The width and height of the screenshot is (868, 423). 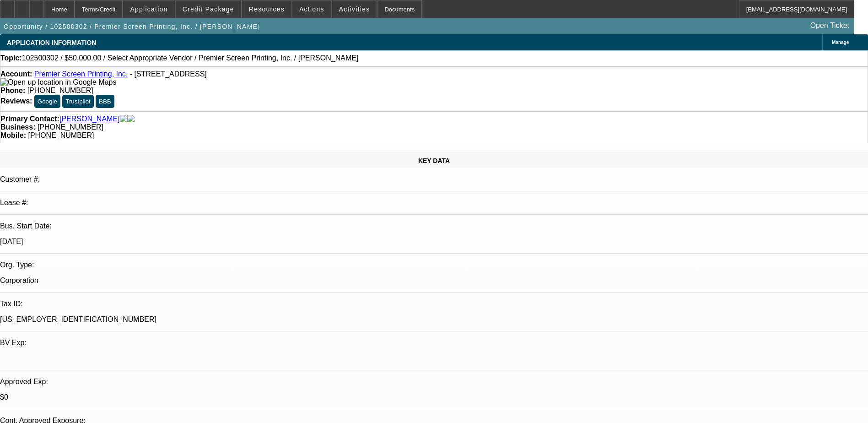 I want to click on a: Premier Screen Printing, Inc., so click(x=81, y=74).